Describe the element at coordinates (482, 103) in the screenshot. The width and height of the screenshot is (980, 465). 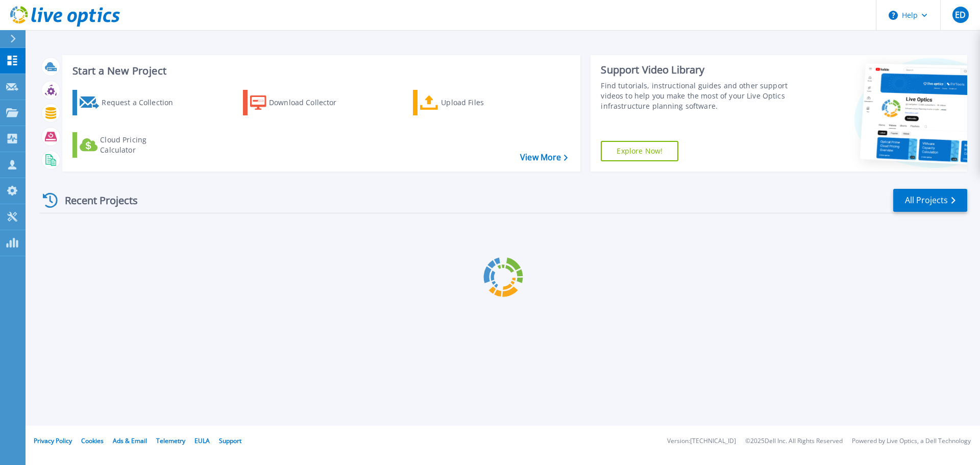
I see `div: Upload Files` at that location.